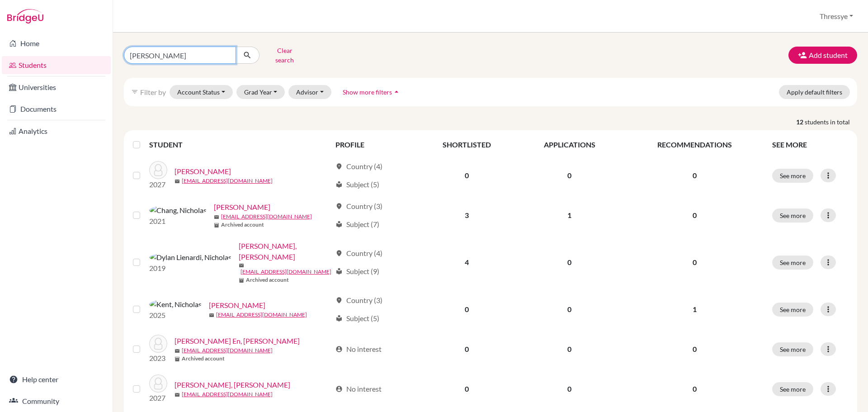  What do you see at coordinates (175, 315) in the screenshot?
I see `p: 2025` at bounding box center [175, 315].